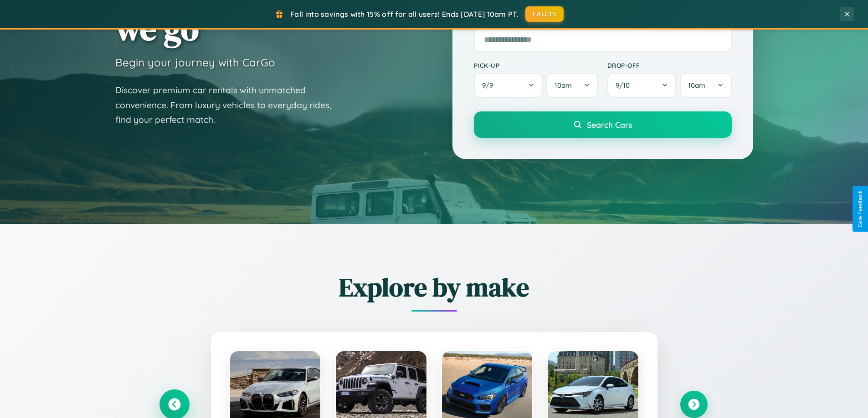  Describe the element at coordinates (642, 85) in the screenshot. I see `button: 9/10` at that location.